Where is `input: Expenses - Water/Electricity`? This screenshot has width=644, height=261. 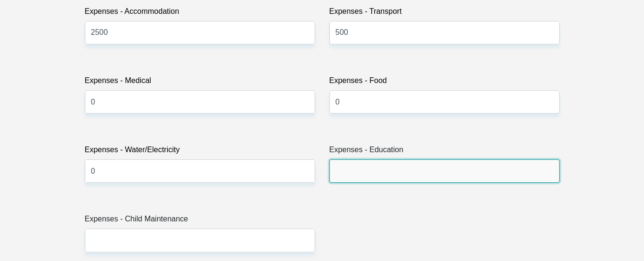
input: Expenses - Water/Electricity is located at coordinates (200, 171).